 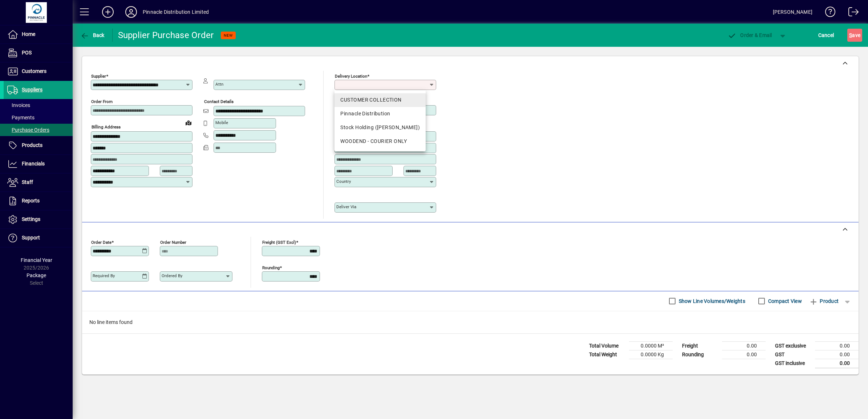 What do you see at coordinates (188, 123) in the screenshot?
I see `a: View on map` at bounding box center [188, 123].